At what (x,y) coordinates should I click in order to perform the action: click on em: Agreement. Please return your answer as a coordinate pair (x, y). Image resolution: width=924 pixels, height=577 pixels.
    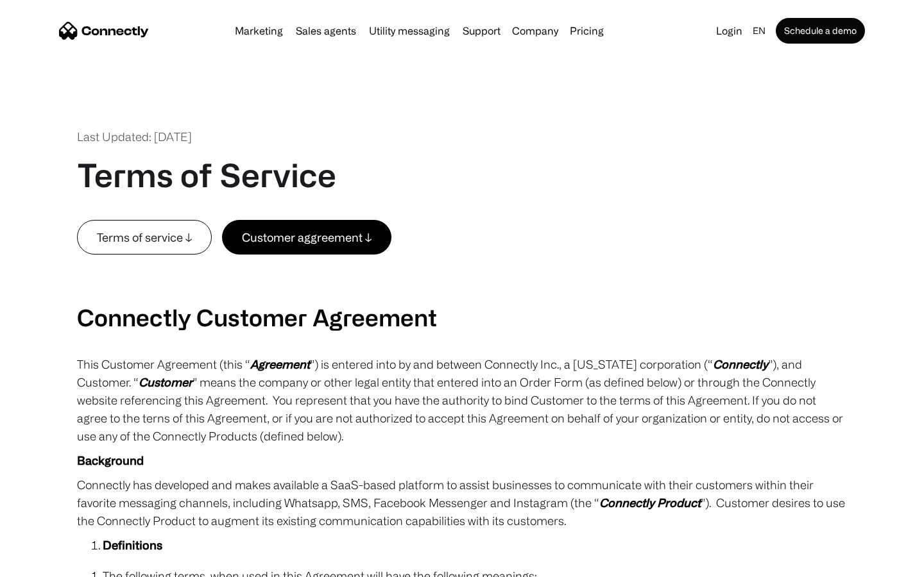
    Looking at the image, I should click on (280, 364).